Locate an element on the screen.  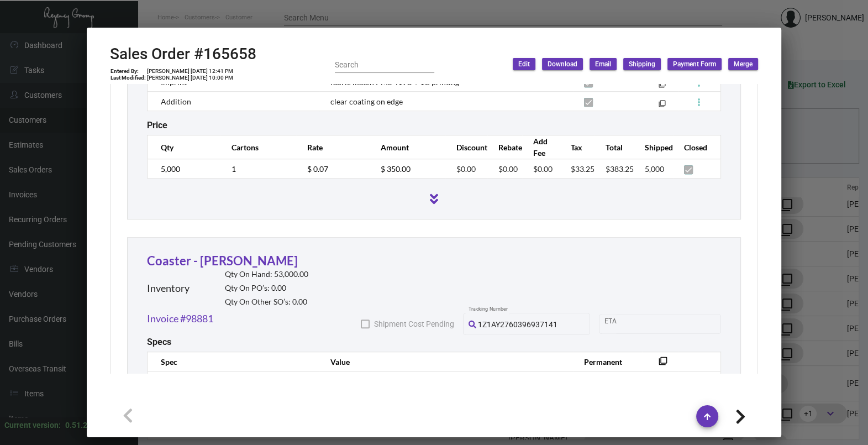
span: Edit is located at coordinates (524, 64).